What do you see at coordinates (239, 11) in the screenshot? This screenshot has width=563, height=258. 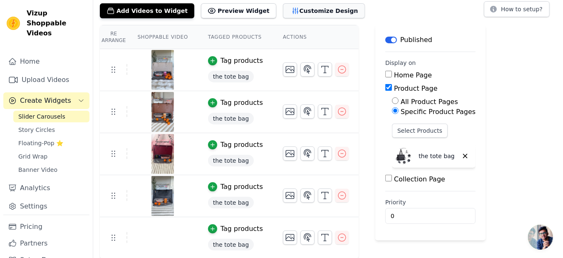 I see `button: Preview Widget` at bounding box center [239, 11].